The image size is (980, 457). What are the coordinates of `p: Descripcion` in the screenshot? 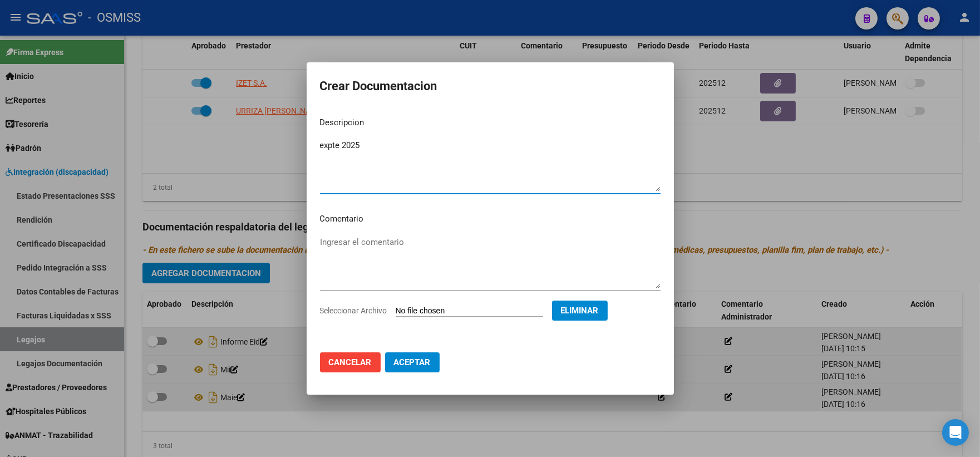 It's located at (491, 122).